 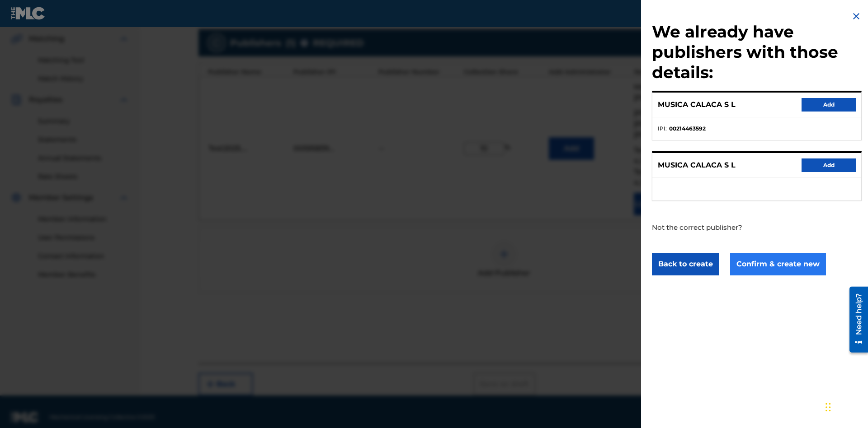 What do you see at coordinates (685, 264) in the screenshot?
I see `button: Back to create` at bounding box center [685, 264].